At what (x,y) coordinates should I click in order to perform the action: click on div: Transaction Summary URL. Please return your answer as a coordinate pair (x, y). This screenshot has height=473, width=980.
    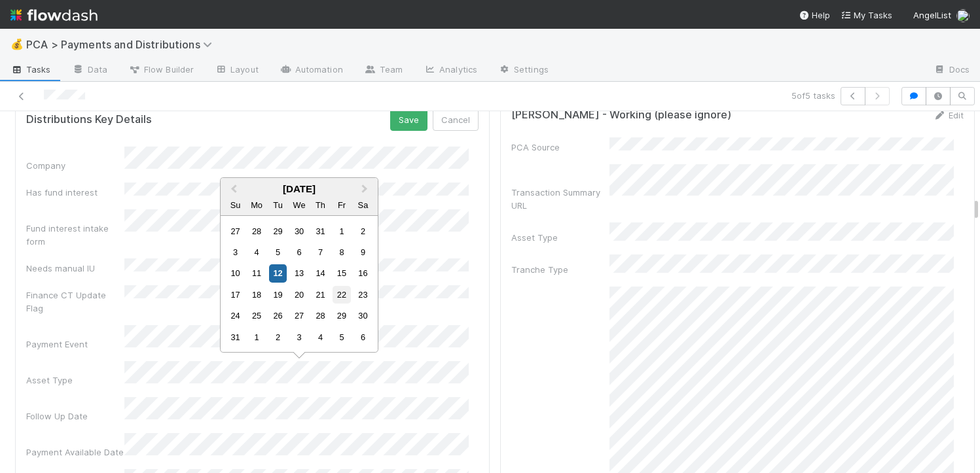
    Looking at the image, I should click on (560, 199).